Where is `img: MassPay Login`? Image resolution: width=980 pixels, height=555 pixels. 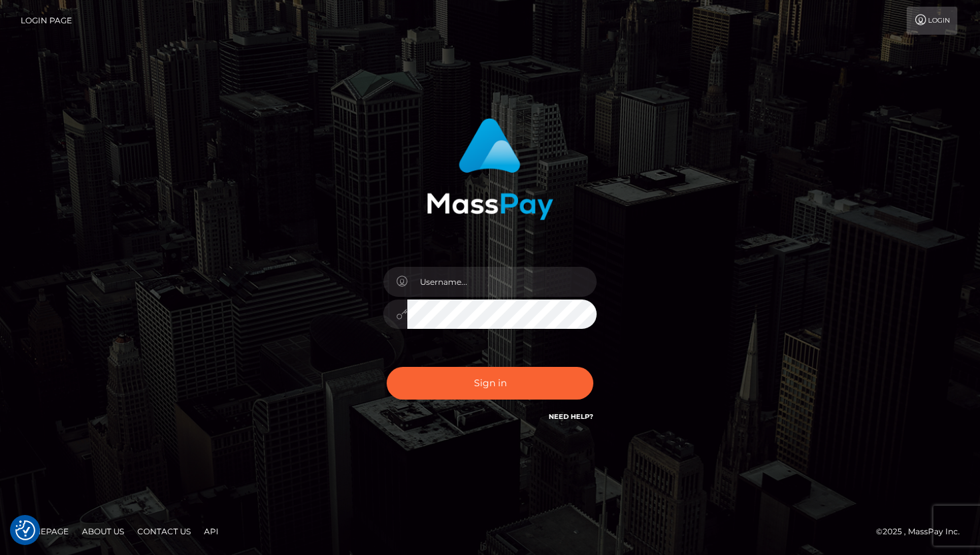
img: MassPay Login is located at coordinates (490, 169).